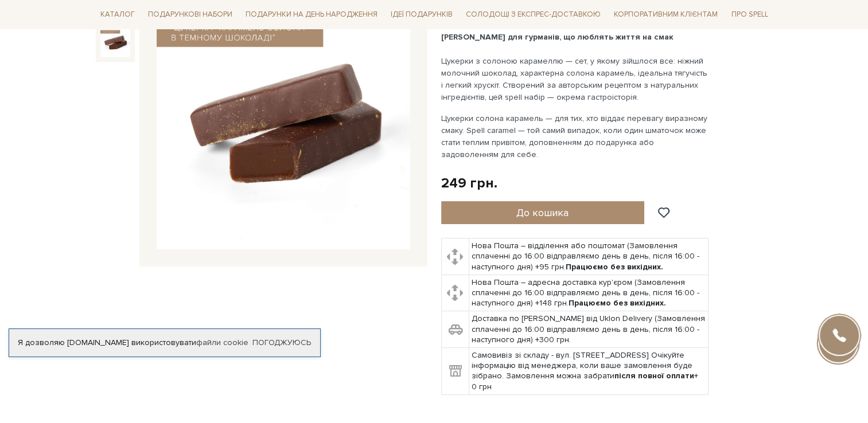 The height and width of the screenshot is (423, 868). I want to click on td: Нова Пошта – адресна доставка кур'єром (Замовлення сплаченні до 16:00 відправляємо день в день, п..., so click(588, 294).